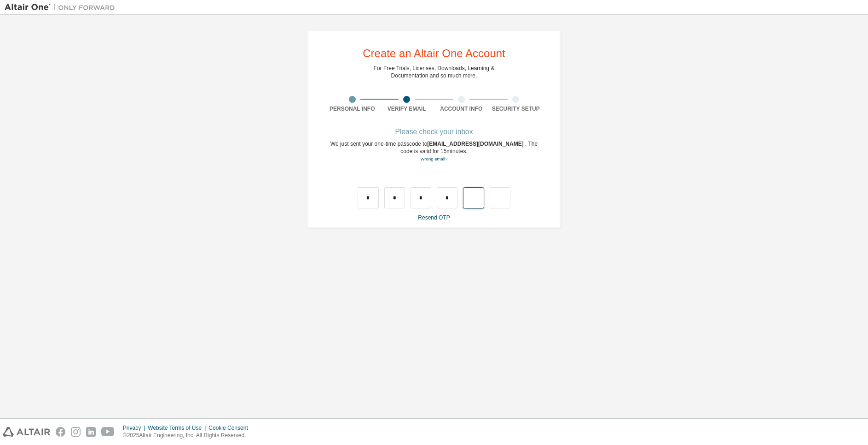  What do you see at coordinates (178, 428) in the screenshot?
I see `div: Website Terms of Use` at bounding box center [178, 428].